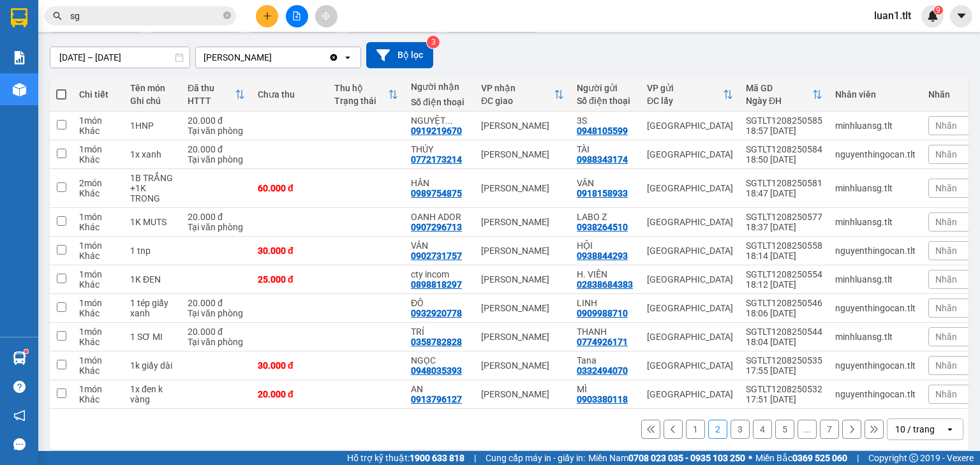 The width and height of the screenshot is (980, 465). Describe the element at coordinates (696, 429) in the screenshot. I see `button: 1` at that location.